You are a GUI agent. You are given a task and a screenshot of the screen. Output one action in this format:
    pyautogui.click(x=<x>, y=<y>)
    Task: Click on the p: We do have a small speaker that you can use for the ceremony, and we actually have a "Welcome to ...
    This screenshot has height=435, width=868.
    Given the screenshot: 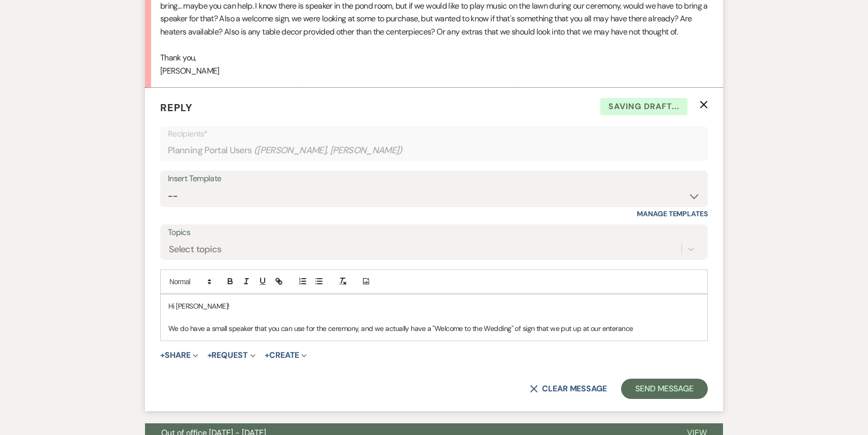 What is the action you would take?
    pyautogui.click(x=434, y=328)
    